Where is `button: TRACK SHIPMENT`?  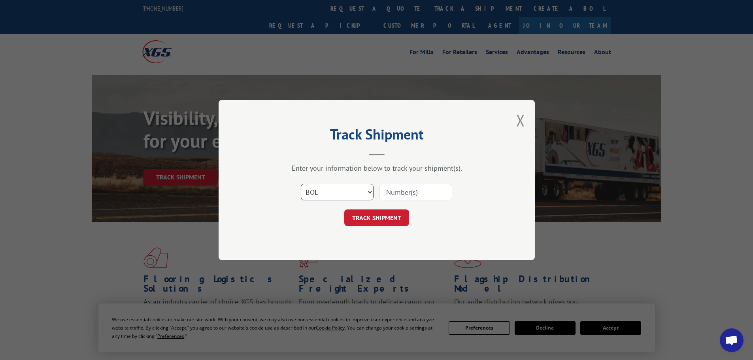 button: TRACK SHIPMENT is located at coordinates (377, 218).